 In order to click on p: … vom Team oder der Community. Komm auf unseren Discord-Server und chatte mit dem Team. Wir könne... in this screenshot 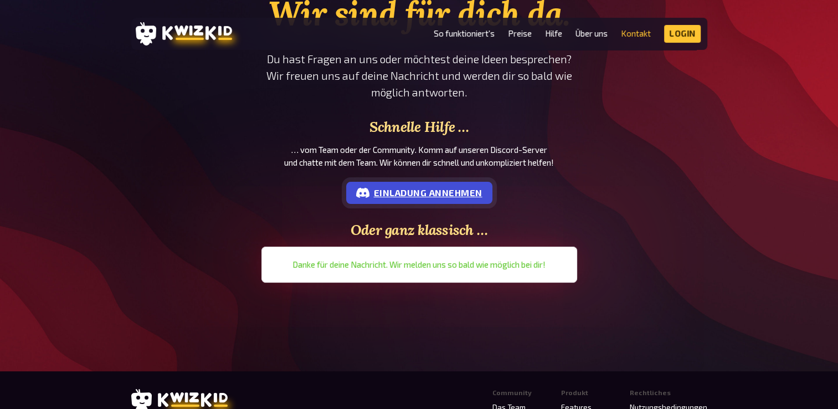, I will do `click(419, 156)`.